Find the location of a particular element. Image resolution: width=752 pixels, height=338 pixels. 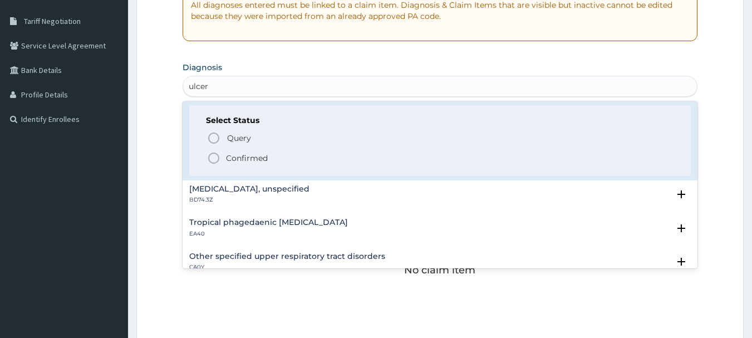

p: Confirmed is located at coordinates (247, 158).